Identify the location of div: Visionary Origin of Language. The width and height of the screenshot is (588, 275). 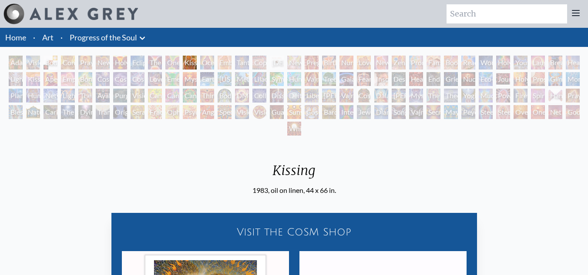
(33, 63).